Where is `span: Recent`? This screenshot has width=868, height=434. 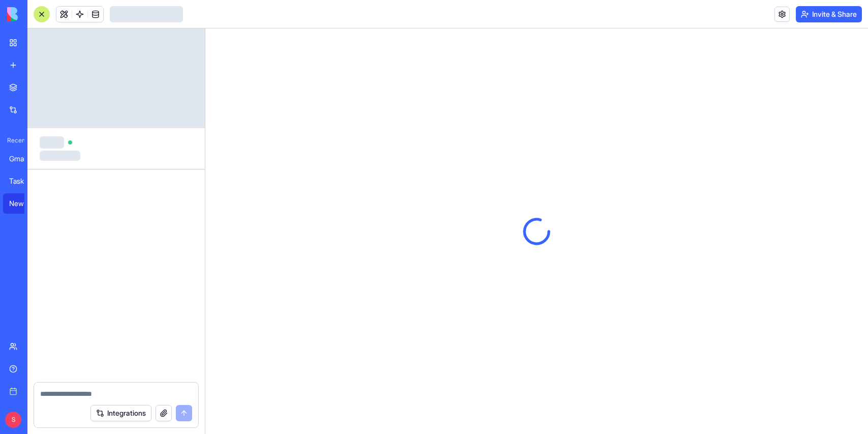 span: Recent is located at coordinates (14, 140).